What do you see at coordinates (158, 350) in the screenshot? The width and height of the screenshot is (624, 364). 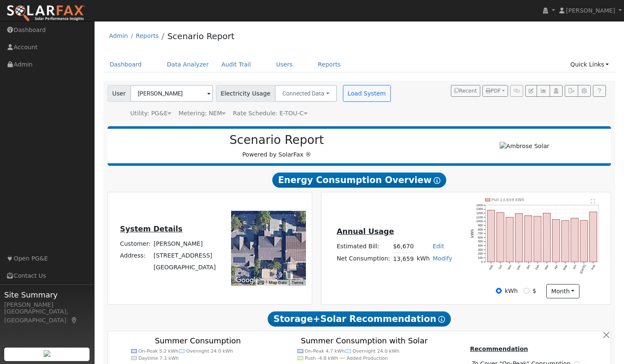 I see `text: On-Peak 5.2 kWh` at bounding box center [158, 350].